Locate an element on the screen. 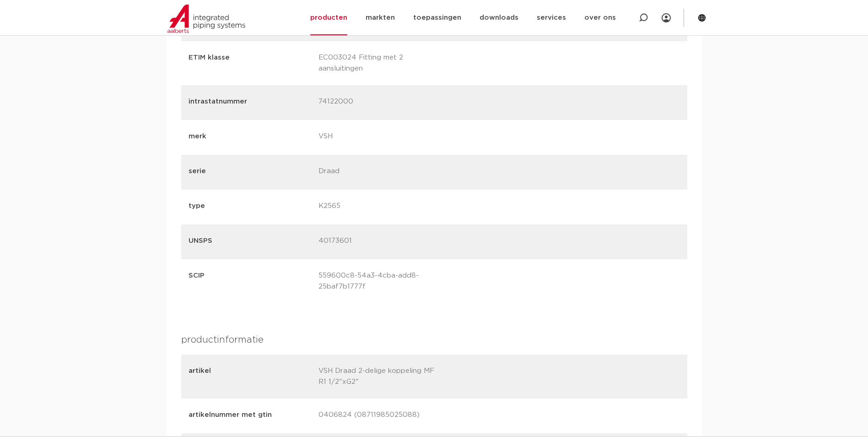  p: type is located at coordinates (250, 206).